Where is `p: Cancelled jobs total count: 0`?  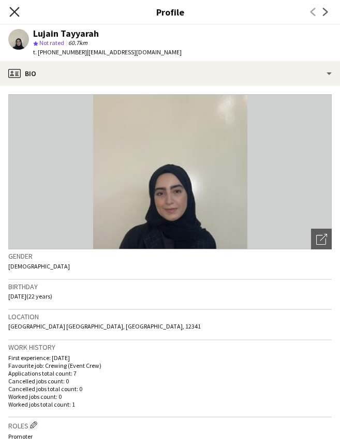
p: Cancelled jobs total count: 0 is located at coordinates (170, 388).